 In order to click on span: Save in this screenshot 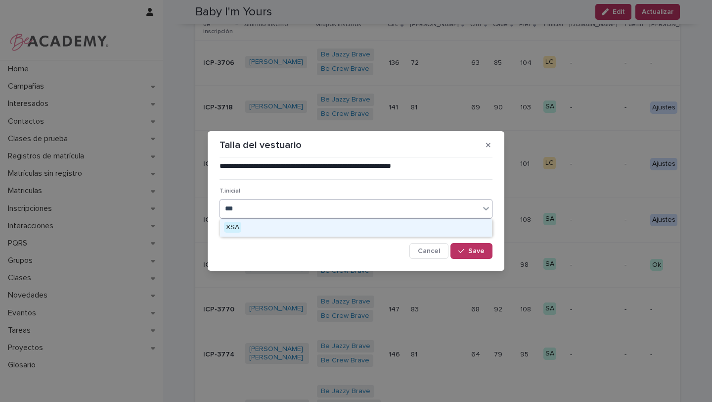, I will do `click(476, 251)`.